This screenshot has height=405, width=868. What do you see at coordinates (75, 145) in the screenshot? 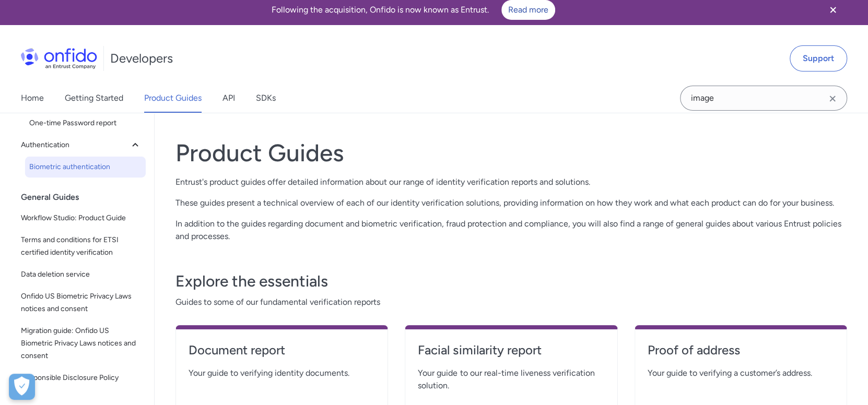
I see `span: Authentication` at bounding box center [75, 145].